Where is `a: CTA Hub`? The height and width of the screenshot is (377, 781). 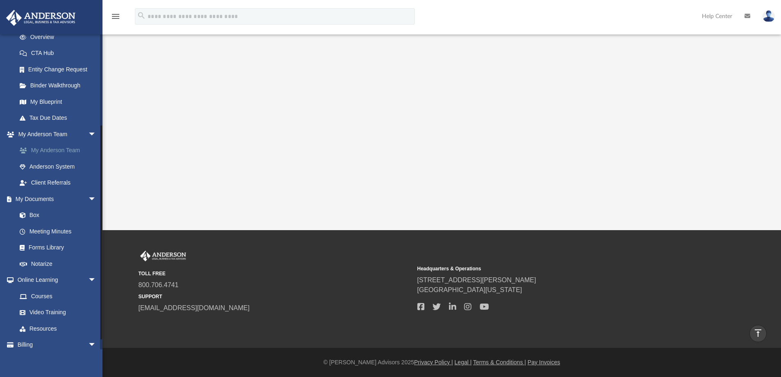
a: CTA Hub is located at coordinates (60, 53).